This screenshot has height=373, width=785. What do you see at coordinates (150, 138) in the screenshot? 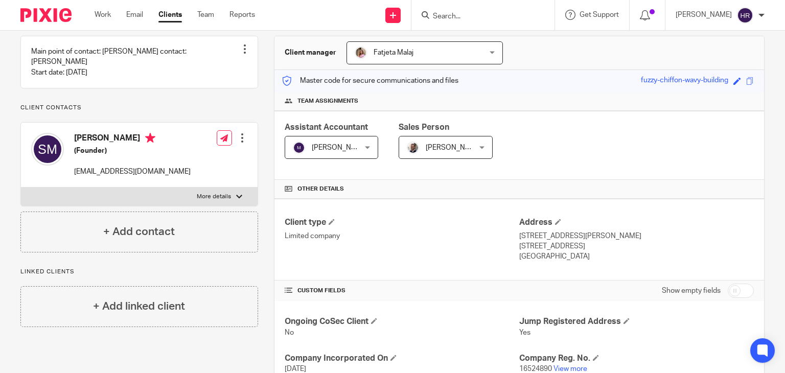
I see `i: Primary` at bounding box center [150, 138].